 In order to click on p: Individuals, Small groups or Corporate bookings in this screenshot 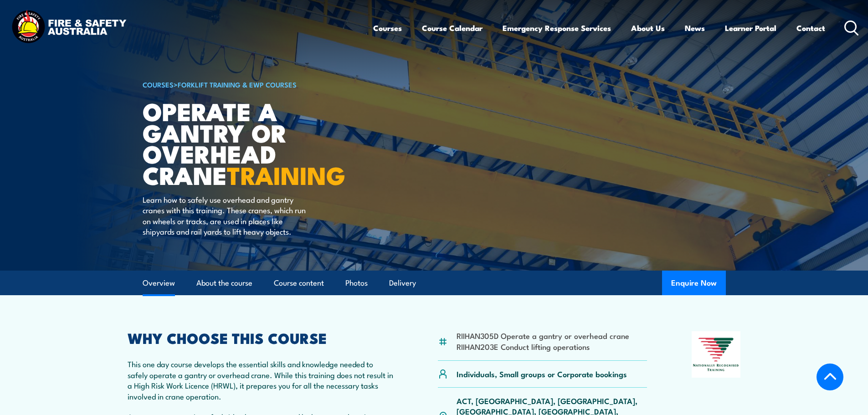, I will do `click(542, 374)`.